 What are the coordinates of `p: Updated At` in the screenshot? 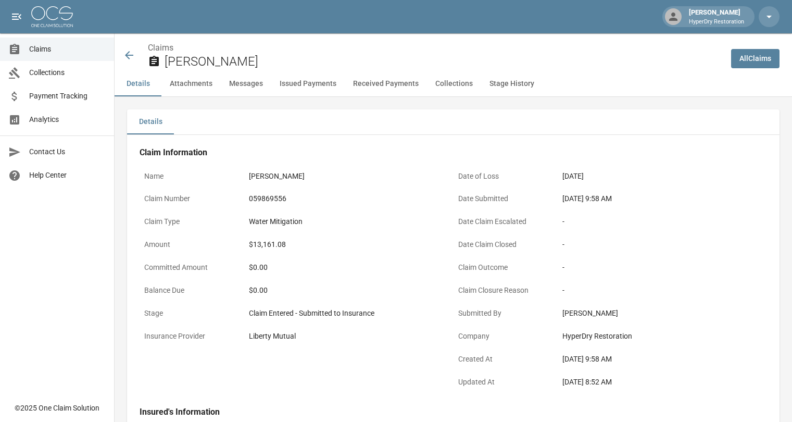 It's located at (506, 382).